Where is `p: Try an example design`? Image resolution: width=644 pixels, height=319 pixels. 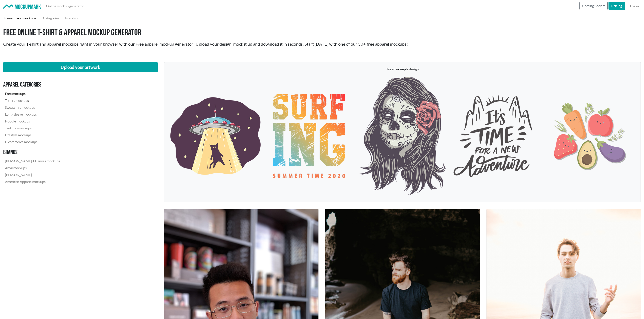 p: Try an example design is located at coordinates (402, 69).